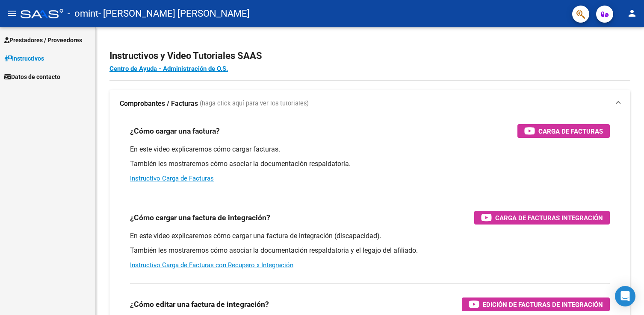 The width and height of the screenshot is (644, 315). Describe the element at coordinates (370, 56) in the screenshot. I see `h2: Instructivos y Video Tutoriales SAAS` at that location.